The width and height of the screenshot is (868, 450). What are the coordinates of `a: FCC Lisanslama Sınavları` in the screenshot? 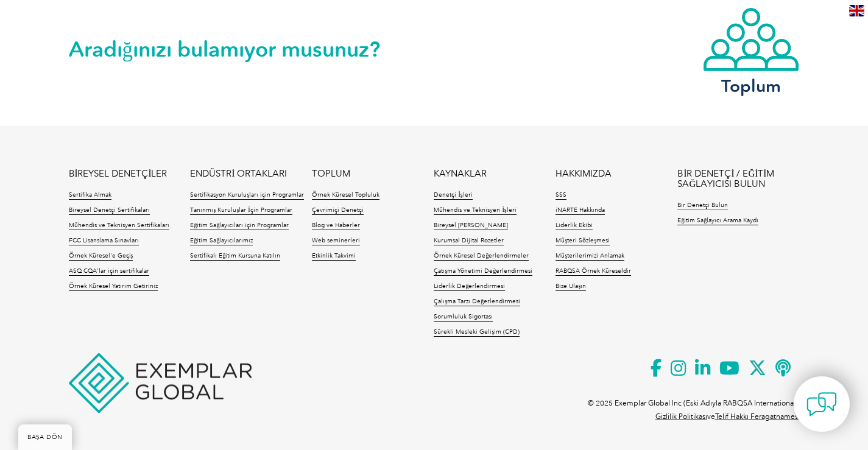 It's located at (104, 241).